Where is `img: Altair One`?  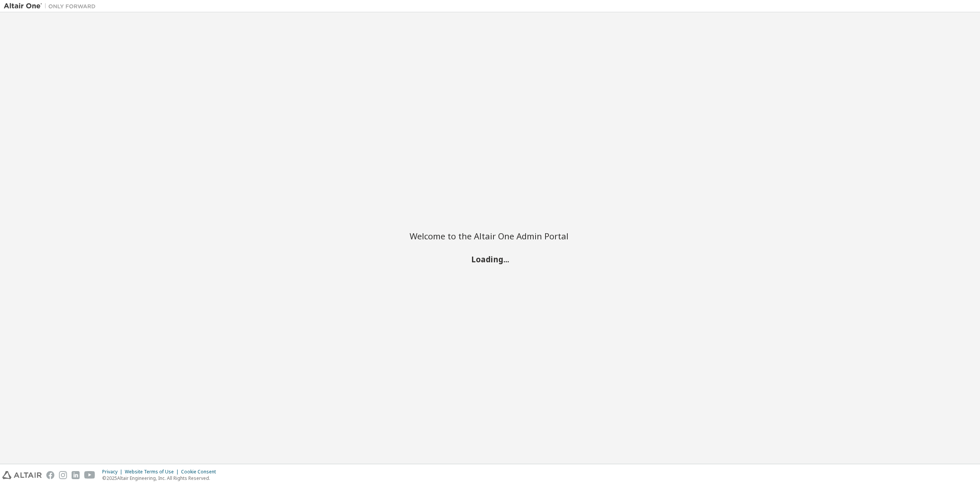 img: Altair One is located at coordinates (52, 6).